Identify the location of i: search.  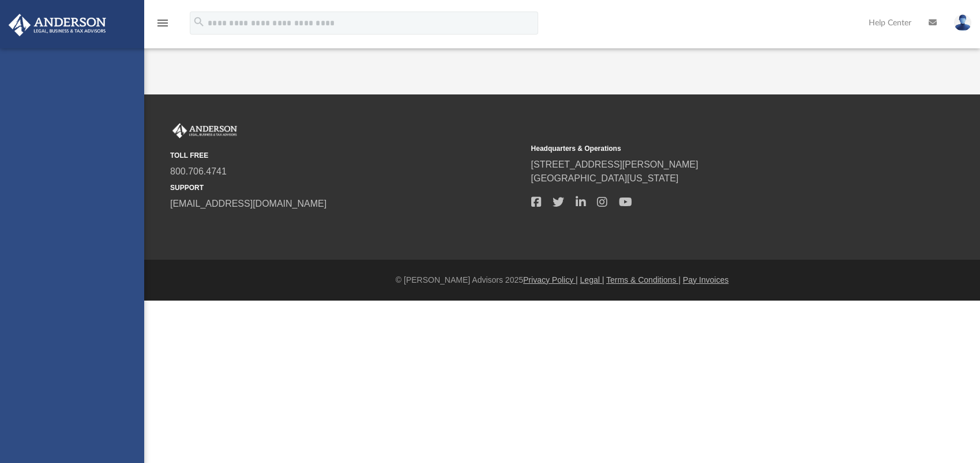
(199, 22).